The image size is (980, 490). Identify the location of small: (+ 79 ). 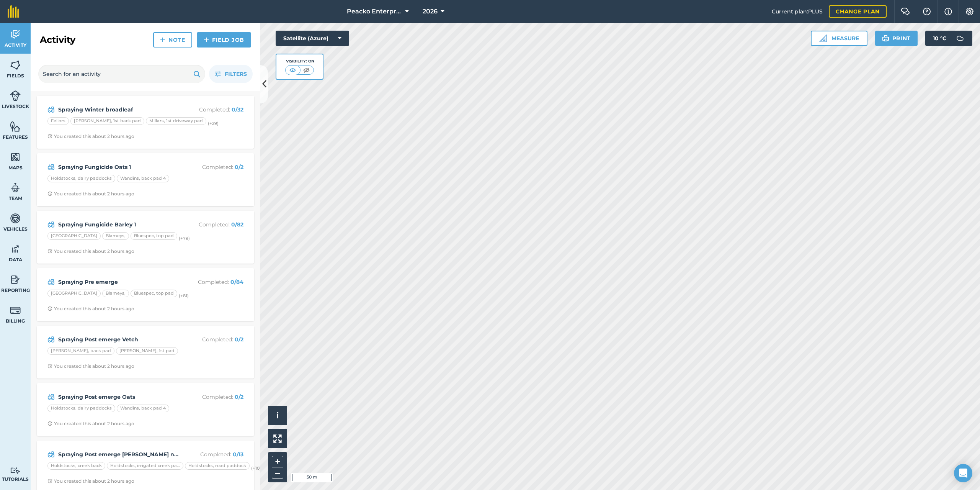
(184, 238).